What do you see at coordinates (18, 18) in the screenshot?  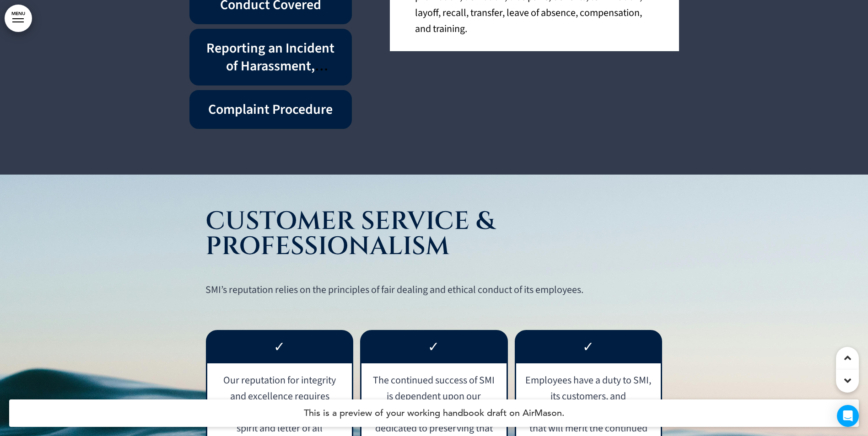 I see `a: MENU` at bounding box center [18, 18].